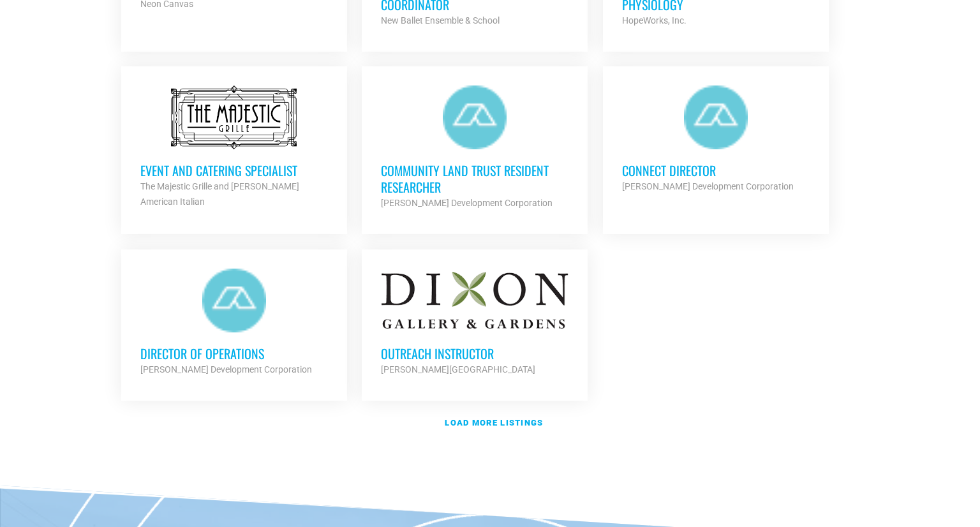  Describe the element at coordinates (475, 353) in the screenshot. I see `h3: Outreach Instructor` at that location.